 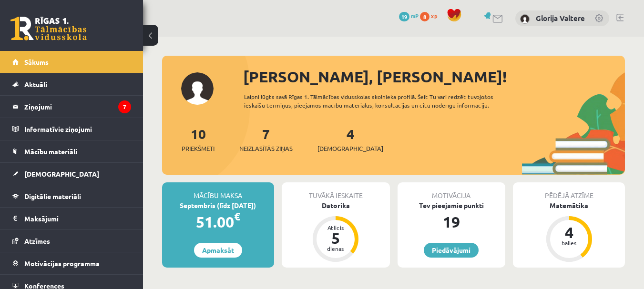 What do you see at coordinates (35, 84) in the screenshot?
I see `span: Aktuāli` at bounding box center [35, 84].